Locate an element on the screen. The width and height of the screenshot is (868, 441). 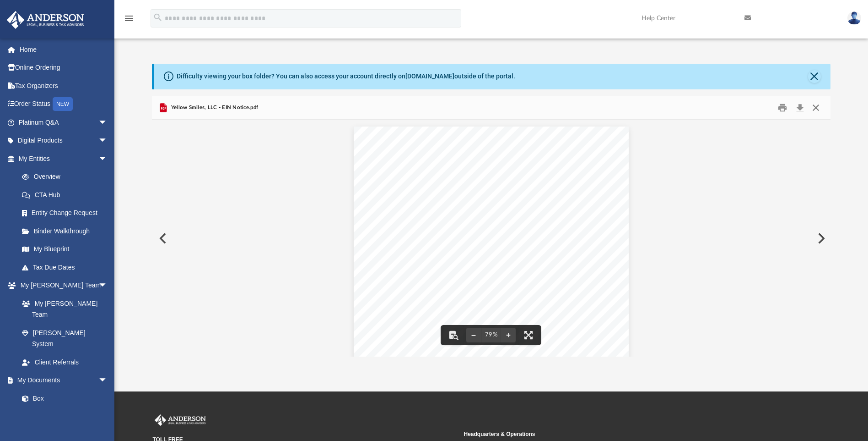
a: Meeting Minutes is located at coordinates (65, 417).